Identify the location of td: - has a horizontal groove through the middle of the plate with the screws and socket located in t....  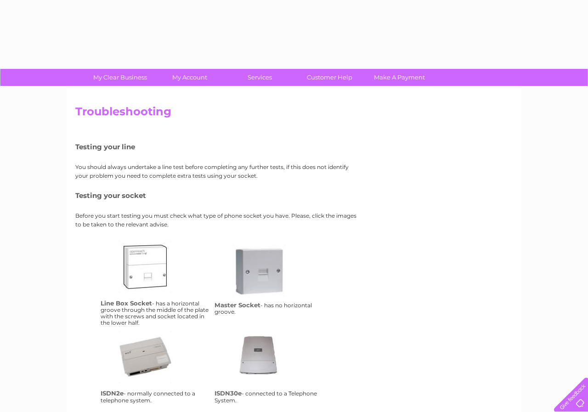
(155, 283).